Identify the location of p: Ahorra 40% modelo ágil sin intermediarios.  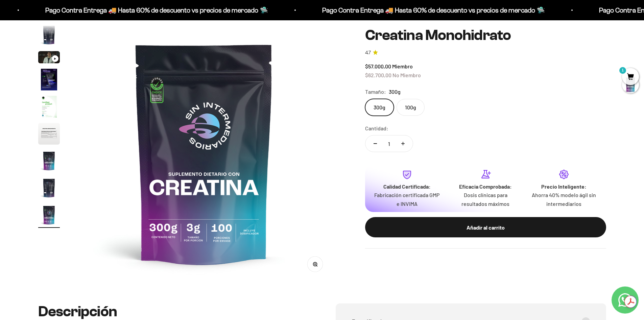
(564, 199).